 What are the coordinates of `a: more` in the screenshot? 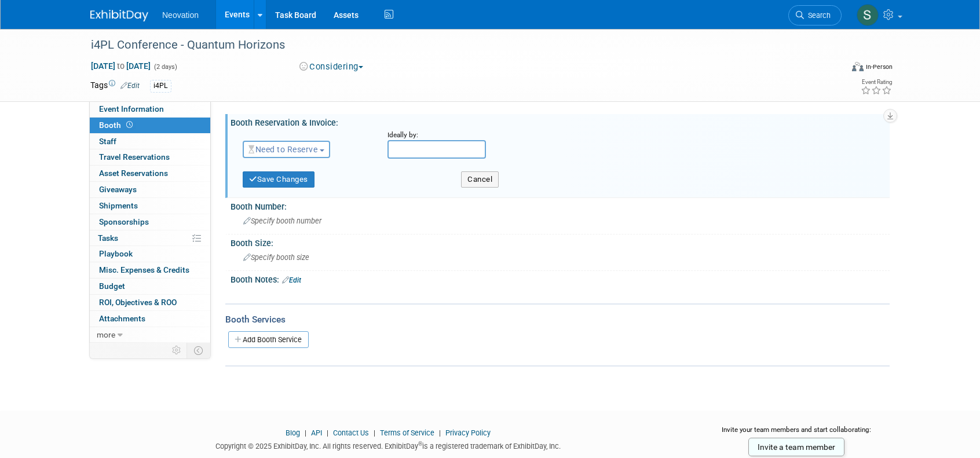 It's located at (150, 335).